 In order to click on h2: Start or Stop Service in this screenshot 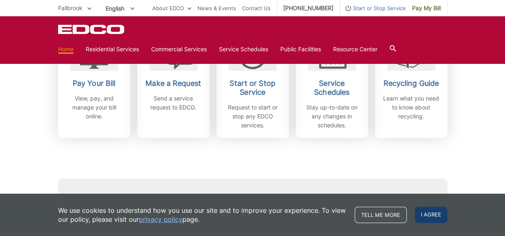, I will do `click(253, 88)`.